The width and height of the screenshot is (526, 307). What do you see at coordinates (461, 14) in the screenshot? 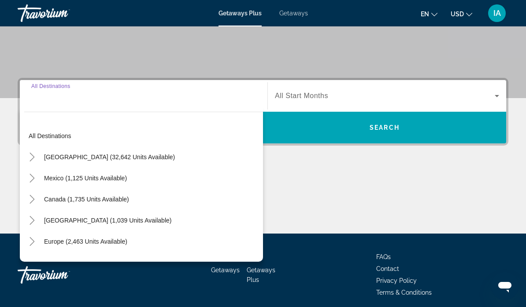
I see `button: Change currency` at bounding box center [461, 14].